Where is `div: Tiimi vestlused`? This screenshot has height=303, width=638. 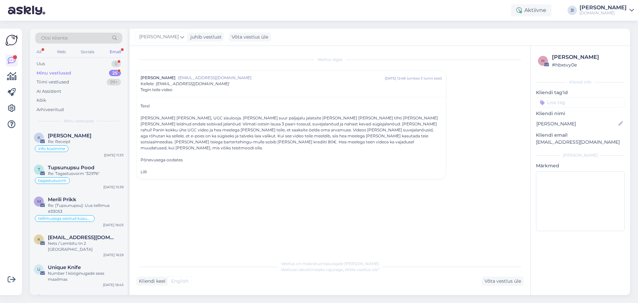 div: Tiimi vestlused is located at coordinates (53, 82).